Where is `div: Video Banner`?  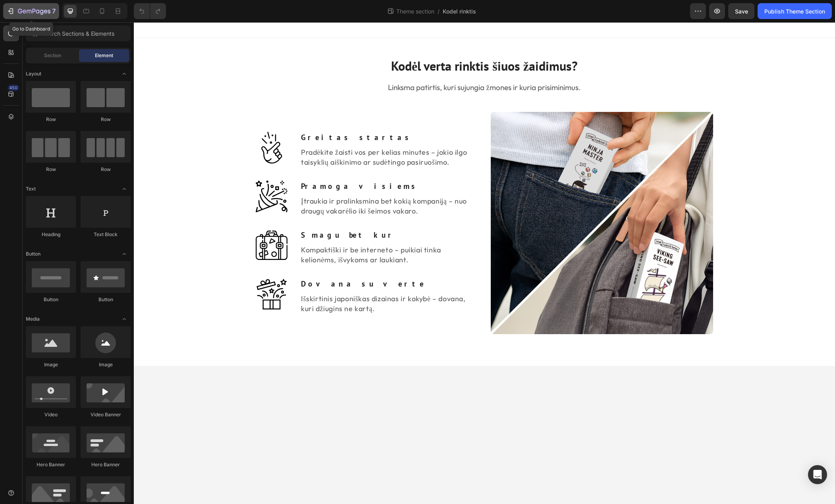
div: Video Banner is located at coordinates (106, 415).